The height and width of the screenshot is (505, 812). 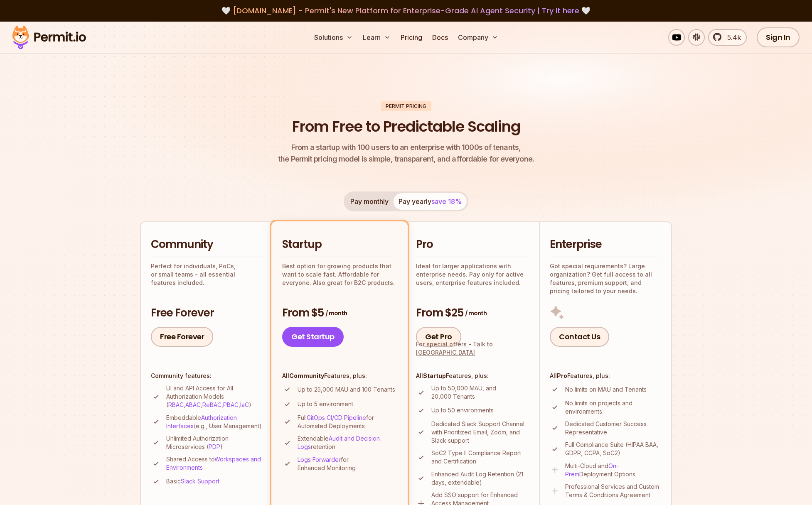 What do you see at coordinates (472, 244) in the screenshot?
I see `h2: Pro` at bounding box center [472, 244].